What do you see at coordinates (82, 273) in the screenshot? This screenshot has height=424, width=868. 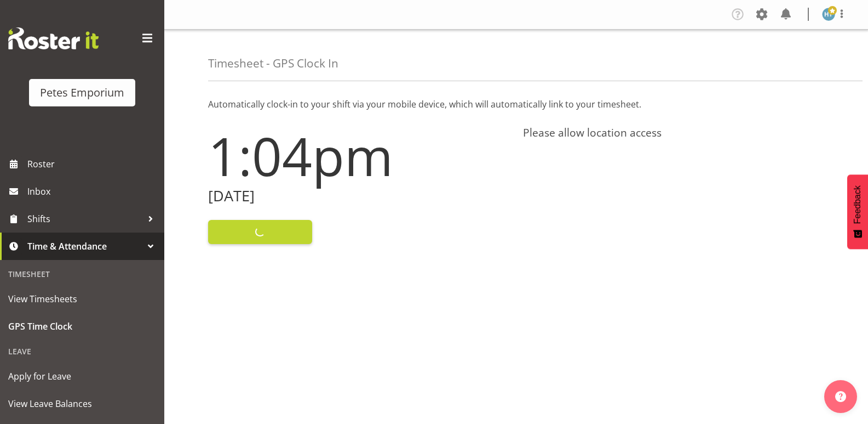 I see `div: Timesheet` at bounding box center [82, 273].